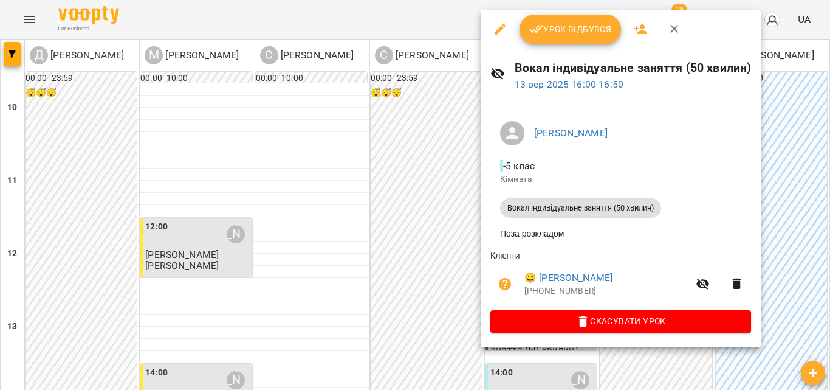  What do you see at coordinates (580, 208) in the screenshot?
I see `span: Вокал індивідуальне заняття (50 хвилин)` at bounding box center [580, 208].